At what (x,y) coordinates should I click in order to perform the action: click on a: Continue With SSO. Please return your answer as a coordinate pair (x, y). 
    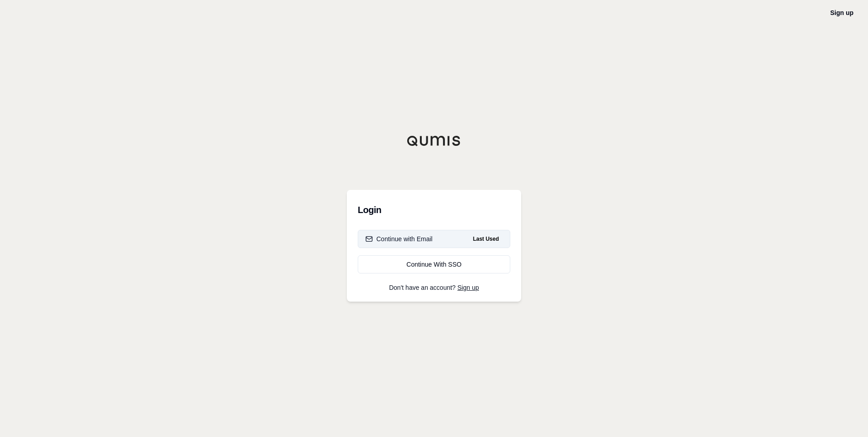
    Looking at the image, I should click on (434, 264).